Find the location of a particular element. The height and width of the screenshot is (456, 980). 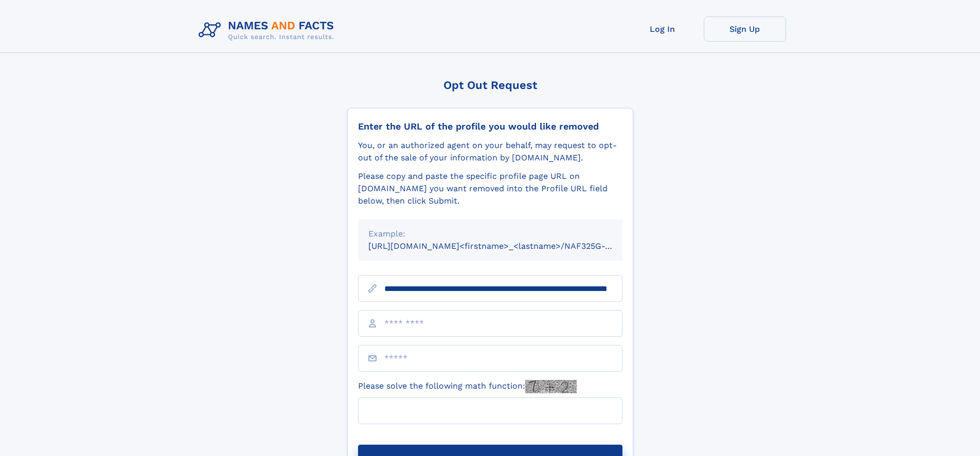

a: Sign Up is located at coordinates (745, 28).